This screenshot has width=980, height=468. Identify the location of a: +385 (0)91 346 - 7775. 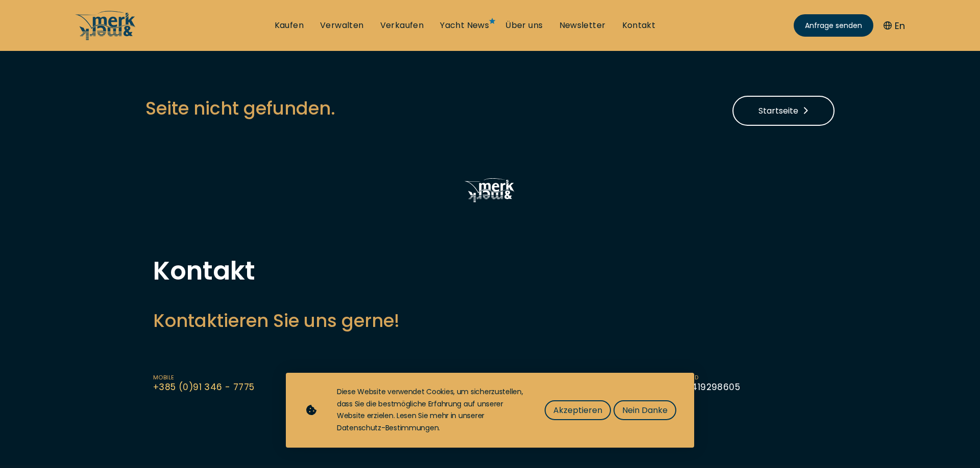
(204, 388).